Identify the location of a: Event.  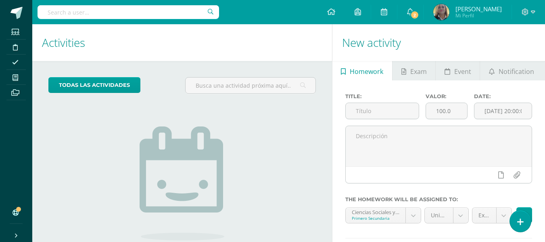
(458, 71).